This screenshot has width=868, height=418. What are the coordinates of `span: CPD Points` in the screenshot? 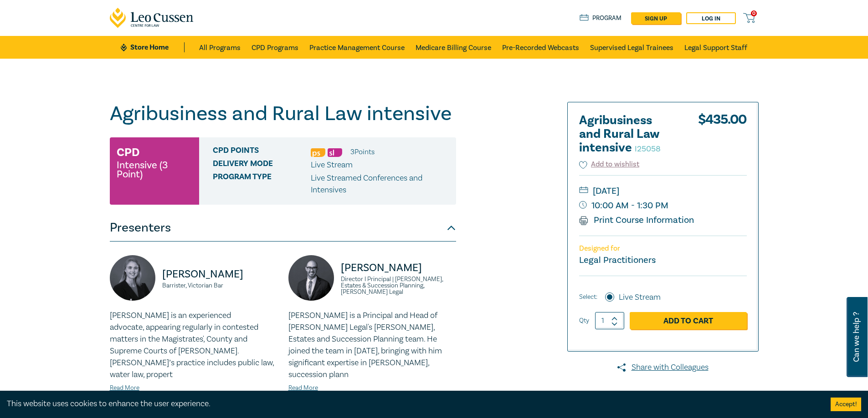 It's located at (262, 152).